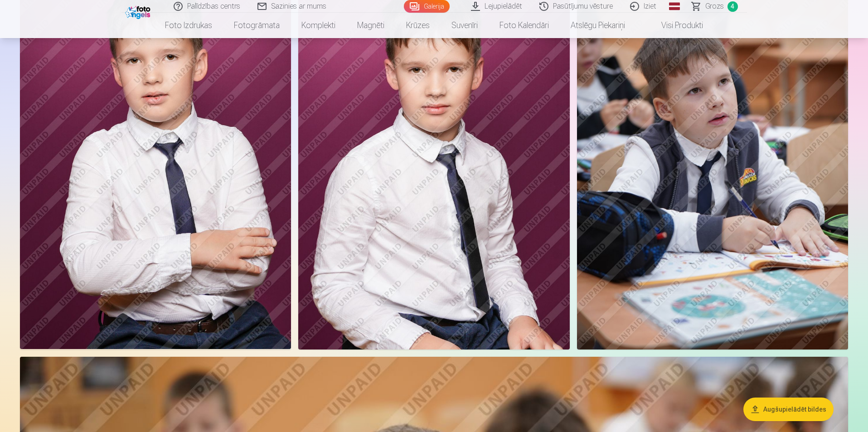 Image resolution: width=868 pixels, height=432 pixels. What do you see at coordinates (189, 25) in the screenshot?
I see `a: Foto izdrukas` at bounding box center [189, 25].